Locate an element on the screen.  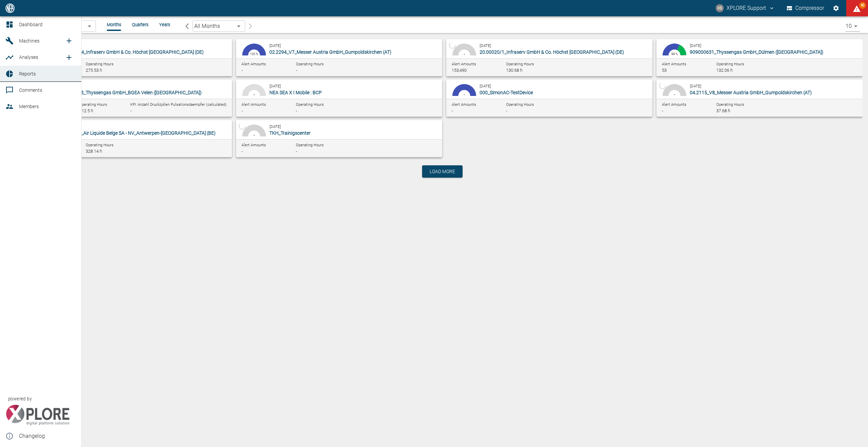
span: powered by is located at coordinates (20, 399).